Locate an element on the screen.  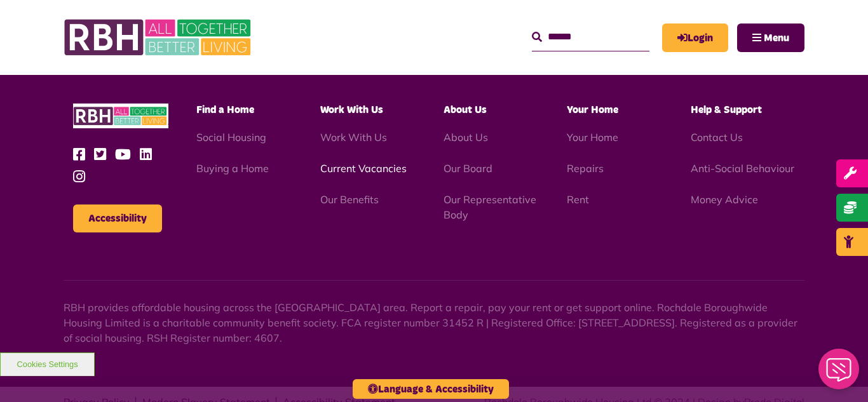
span: Menu is located at coordinates (777, 38).